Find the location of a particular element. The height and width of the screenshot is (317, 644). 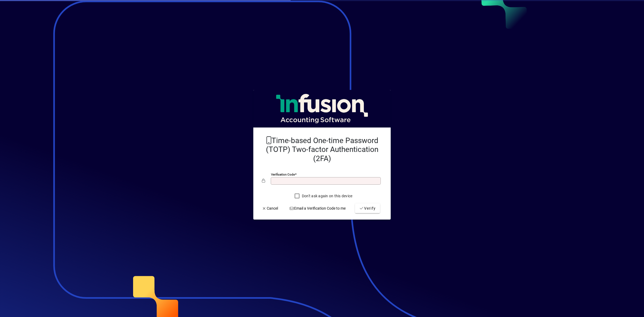

button: Verify is located at coordinates (367, 208).